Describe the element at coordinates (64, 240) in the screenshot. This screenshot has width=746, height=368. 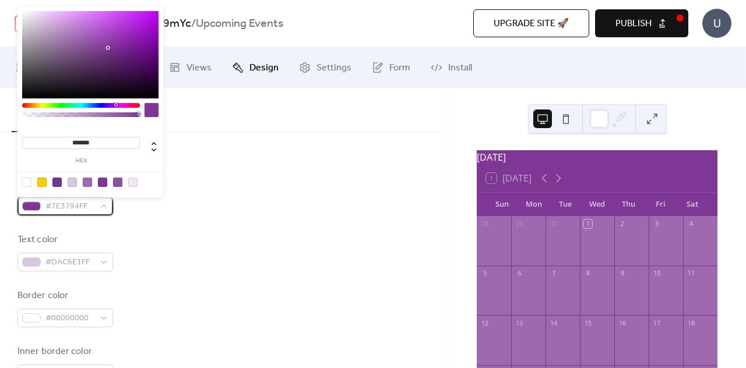
I see `div: Text color` at that location.